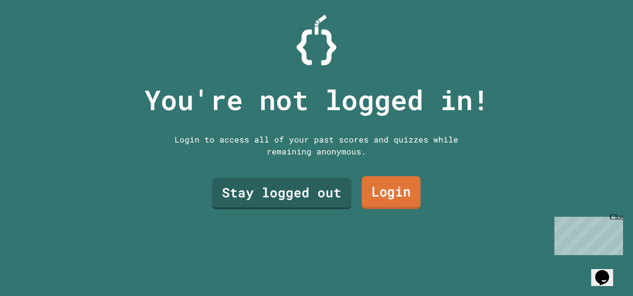 This screenshot has width=633, height=296. I want to click on a: Stay logged out, so click(282, 193).